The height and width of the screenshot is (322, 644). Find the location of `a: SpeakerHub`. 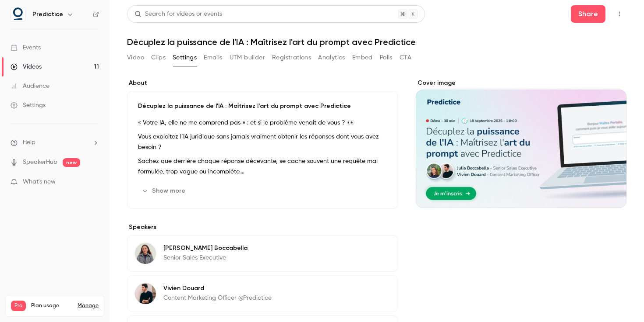

a: SpeakerHub is located at coordinates (40, 162).